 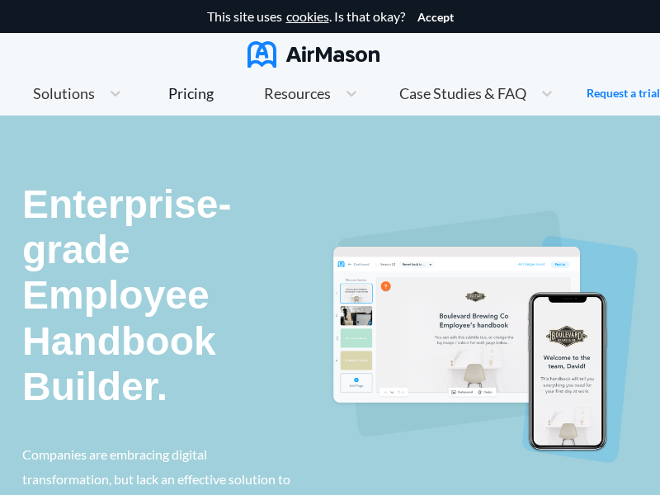 What do you see at coordinates (622, 93) in the screenshot?
I see `a: Request a trial` at bounding box center [622, 93].